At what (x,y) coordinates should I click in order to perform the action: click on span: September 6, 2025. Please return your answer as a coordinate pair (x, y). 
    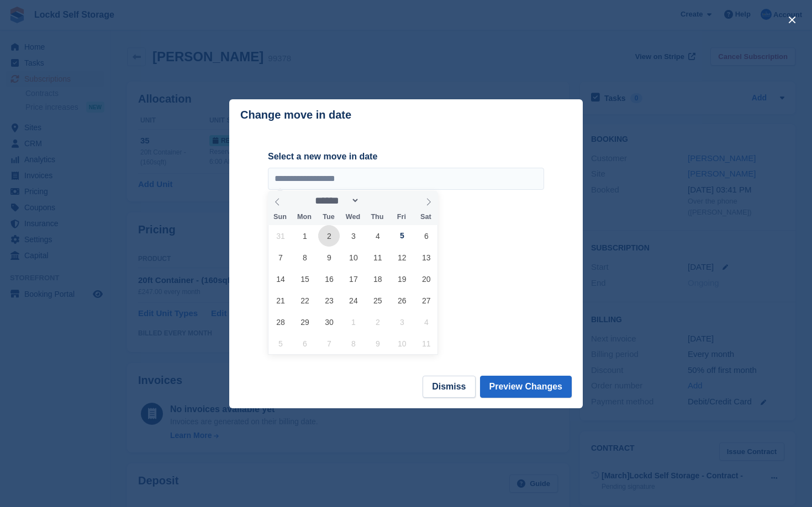
    Looking at the image, I should click on (426, 236).